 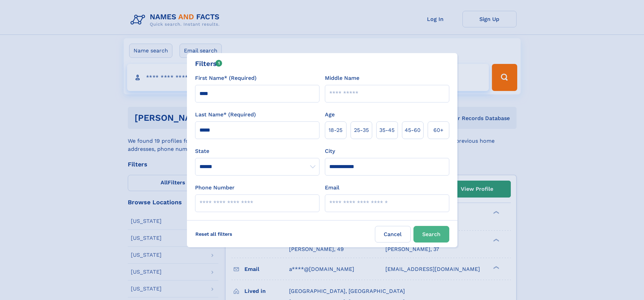 What do you see at coordinates (329, 114) in the screenshot?
I see `label: Age` at bounding box center [329, 114].